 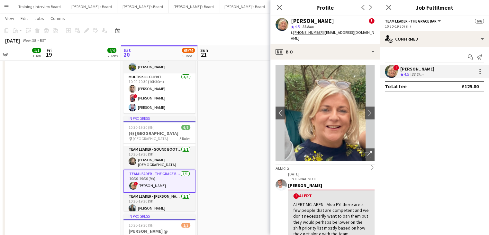 I want to click on a: Edit, so click(x=24, y=18).